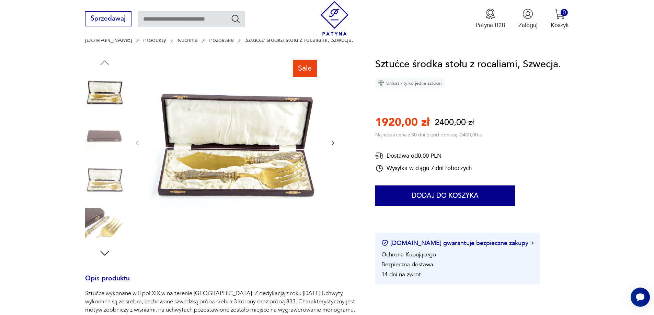 This screenshot has height=315, width=654. What do you see at coordinates (410, 83) in the screenshot?
I see `div: Unikat - tylko jedna sztuka!` at bounding box center [410, 83].